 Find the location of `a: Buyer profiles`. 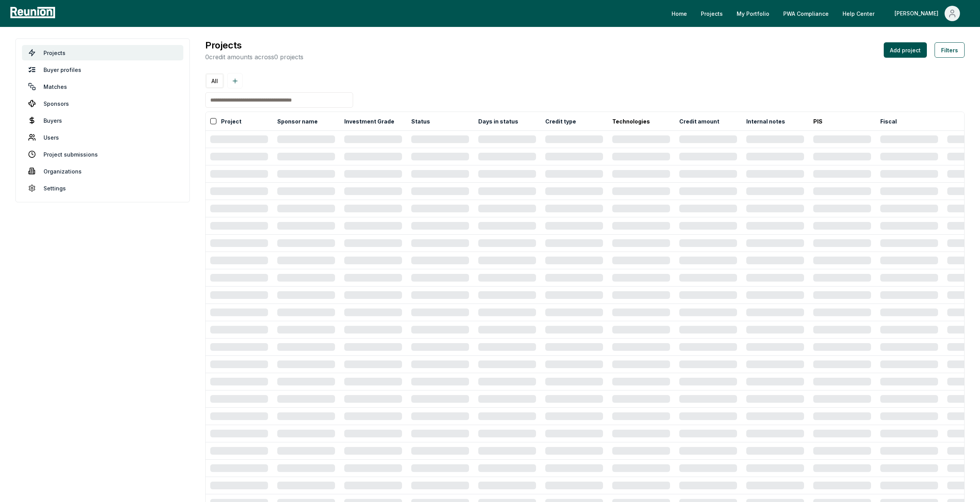

a: Buyer profiles is located at coordinates (102, 69).